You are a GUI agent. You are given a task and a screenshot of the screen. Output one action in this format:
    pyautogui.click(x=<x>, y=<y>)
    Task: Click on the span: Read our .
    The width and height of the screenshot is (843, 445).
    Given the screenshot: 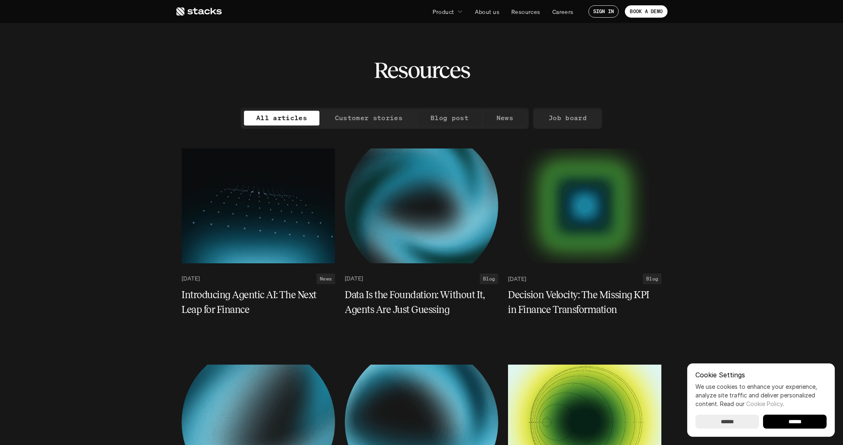 What is the action you would take?
    pyautogui.click(x=752, y=404)
    